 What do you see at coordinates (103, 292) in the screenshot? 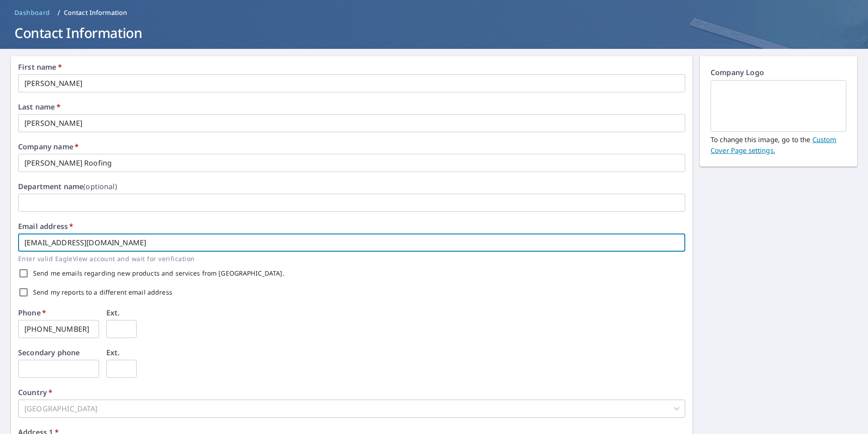
I see `label: Send my reports to a different email address` at bounding box center [103, 292].